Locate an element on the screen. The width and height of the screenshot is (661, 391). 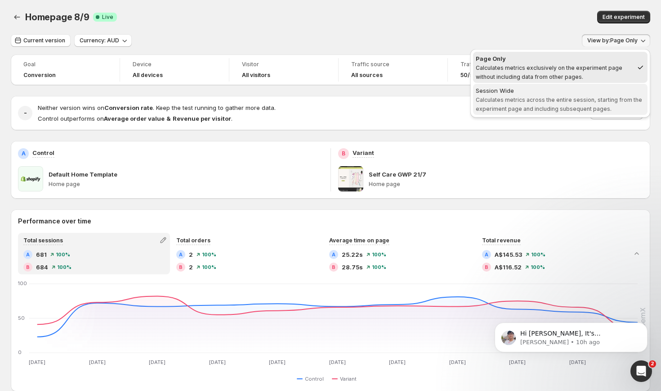
span: Current version is located at coordinates (44, 40).